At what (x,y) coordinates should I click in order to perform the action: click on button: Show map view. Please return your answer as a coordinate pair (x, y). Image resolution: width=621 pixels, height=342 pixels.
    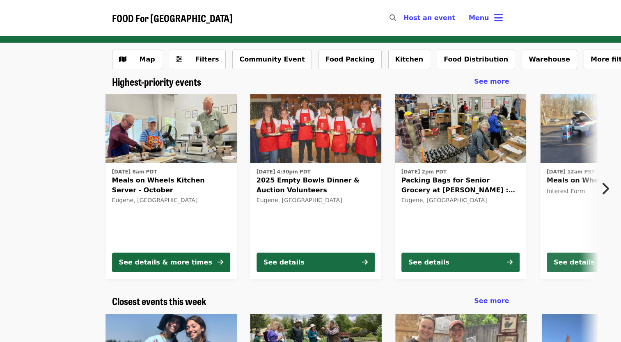
    Looking at the image, I should click on (137, 60).